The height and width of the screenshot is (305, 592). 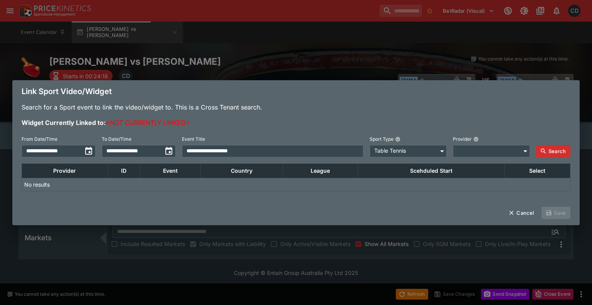 I want to click on p: Event Title, so click(x=193, y=139).